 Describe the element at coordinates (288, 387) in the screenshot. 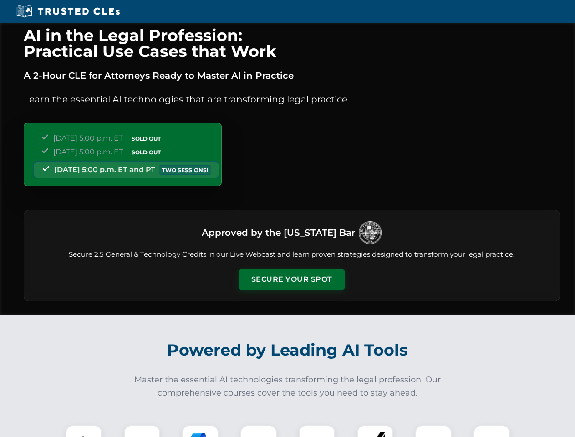

I see `p: Master the essential AI technologies transforming the legal profession. Our comprehensive courses...` at that location.